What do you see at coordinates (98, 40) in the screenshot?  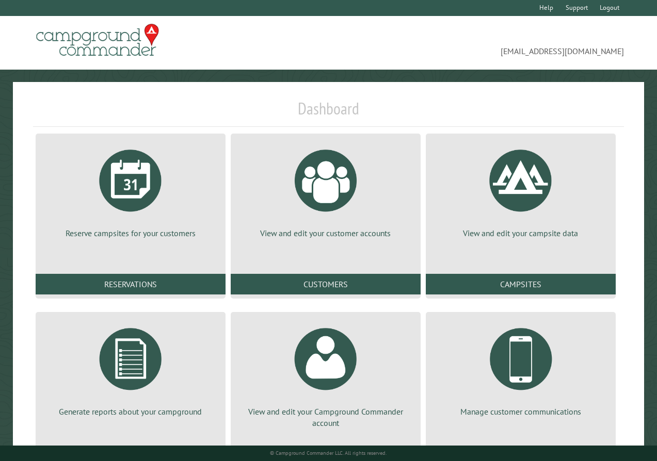 I see `img: Campground Commander` at bounding box center [98, 40].